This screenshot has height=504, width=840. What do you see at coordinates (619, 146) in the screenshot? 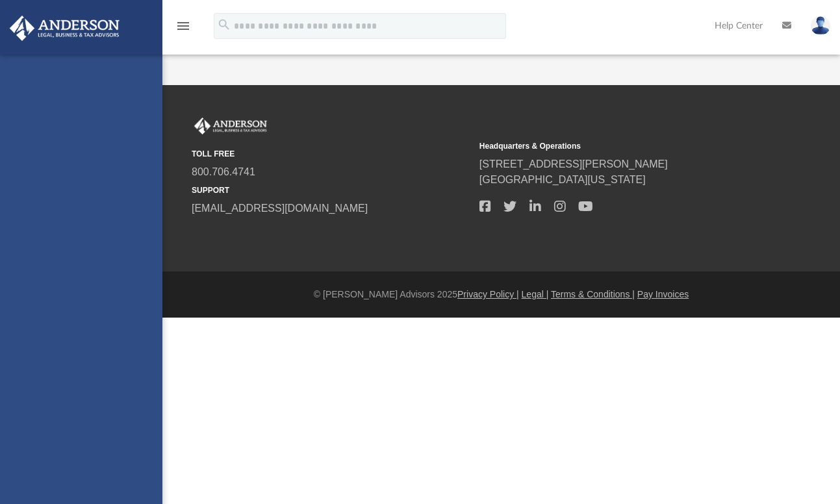
I see `small: Headquarters & Operations` at bounding box center [619, 146].